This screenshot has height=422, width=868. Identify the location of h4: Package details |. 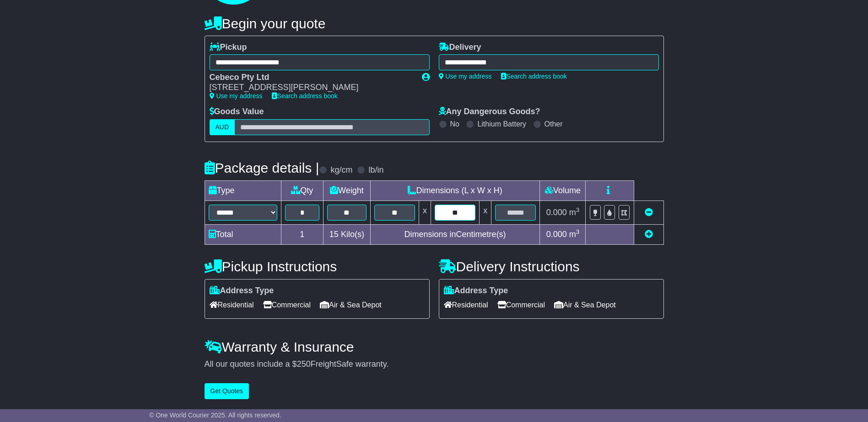
(262, 168).